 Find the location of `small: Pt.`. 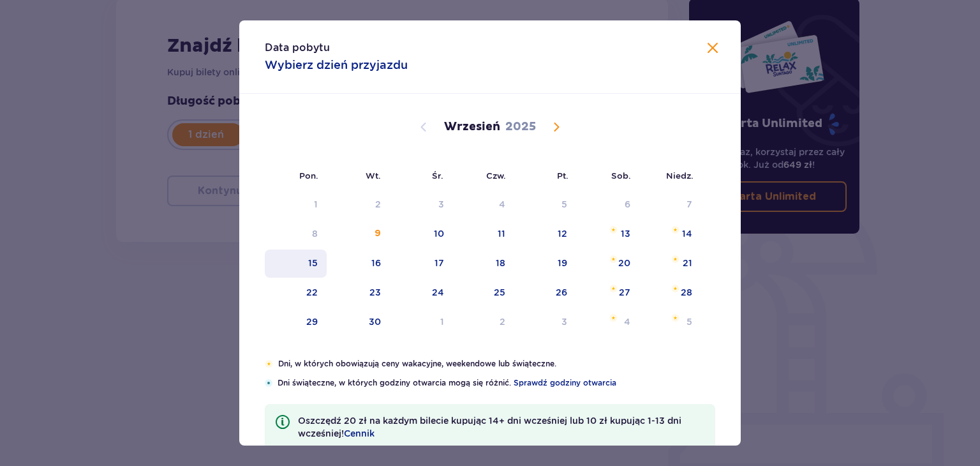

small: Pt. is located at coordinates (563, 175).